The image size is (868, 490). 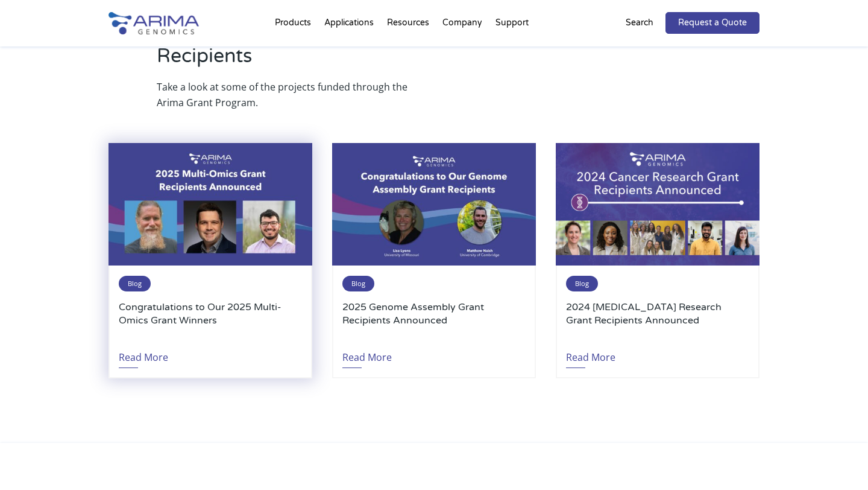 What do you see at coordinates (434, 321) in the screenshot?
I see `a: 2025 Genome Assembly Grant Recipients Announced` at bounding box center [434, 321].